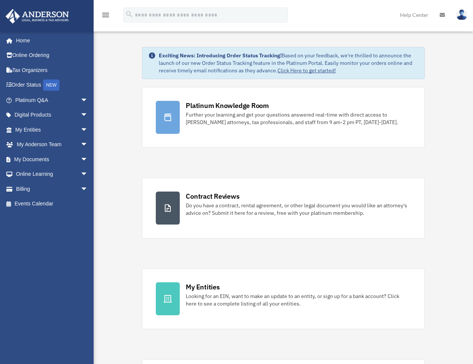 The height and width of the screenshot is (364, 473). Describe the element at coordinates (52, 159) in the screenshot. I see `a: My Documentsarrow_drop_down` at that location.